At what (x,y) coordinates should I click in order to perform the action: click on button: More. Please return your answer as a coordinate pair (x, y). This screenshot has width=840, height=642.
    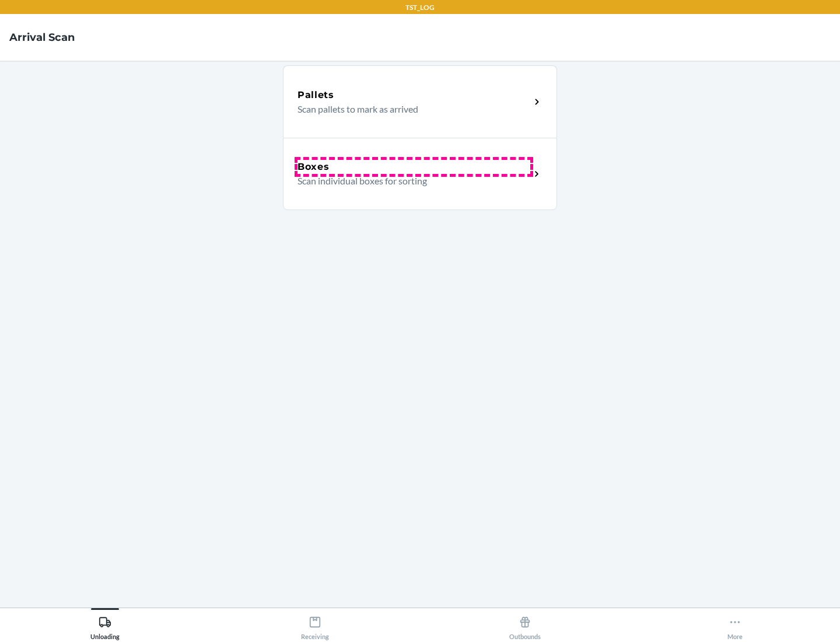
    Looking at the image, I should click on (735, 624).